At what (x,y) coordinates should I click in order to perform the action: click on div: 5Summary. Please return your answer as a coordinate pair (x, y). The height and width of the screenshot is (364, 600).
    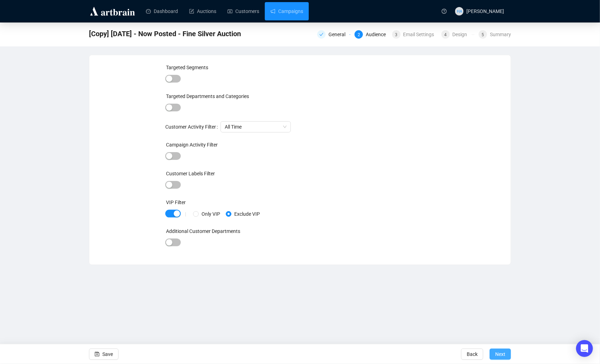
    Looking at the image, I should click on (495, 34).